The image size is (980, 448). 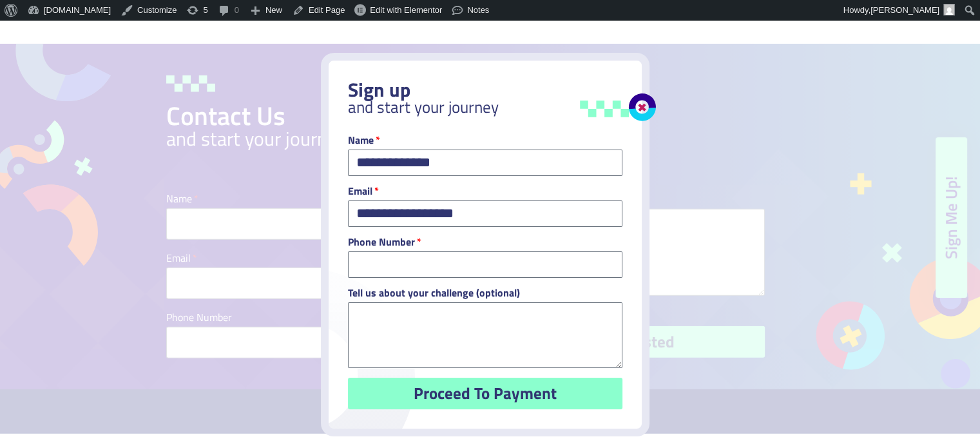 What do you see at coordinates (486, 277) in the screenshot?
I see `form: Fixed Contact Form LP` at bounding box center [486, 277].